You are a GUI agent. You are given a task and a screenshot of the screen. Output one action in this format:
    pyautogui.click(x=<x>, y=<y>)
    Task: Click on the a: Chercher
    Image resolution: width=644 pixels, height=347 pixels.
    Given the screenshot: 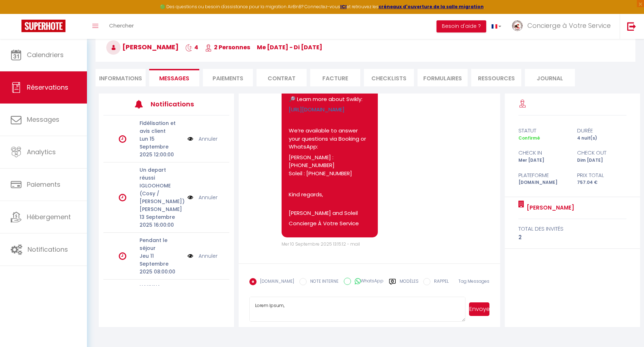 What is the action you would take?
    pyautogui.click(x=121, y=26)
    